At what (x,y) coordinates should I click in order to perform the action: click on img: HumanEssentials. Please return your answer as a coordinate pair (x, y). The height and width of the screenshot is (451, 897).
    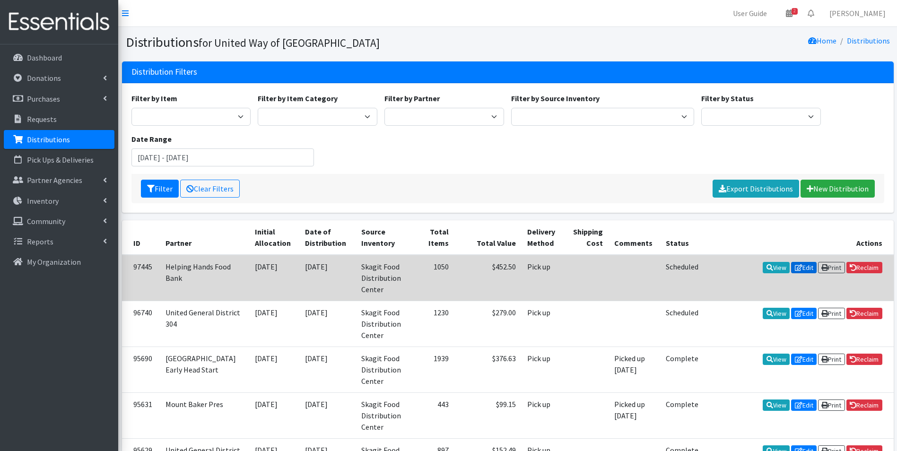
    Looking at the image, I should click on (59, 22).